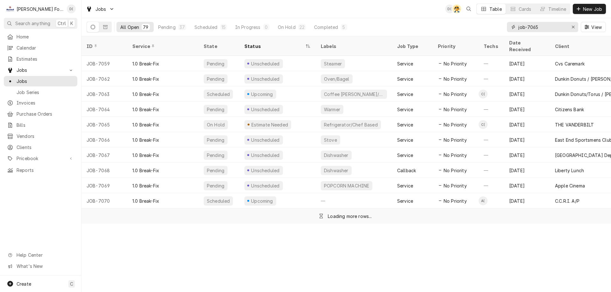 This screenshot has height=292, width=611. Describe the element at coordinates (45, 136) in the screenshot. I see `span: Vendors` at that location.